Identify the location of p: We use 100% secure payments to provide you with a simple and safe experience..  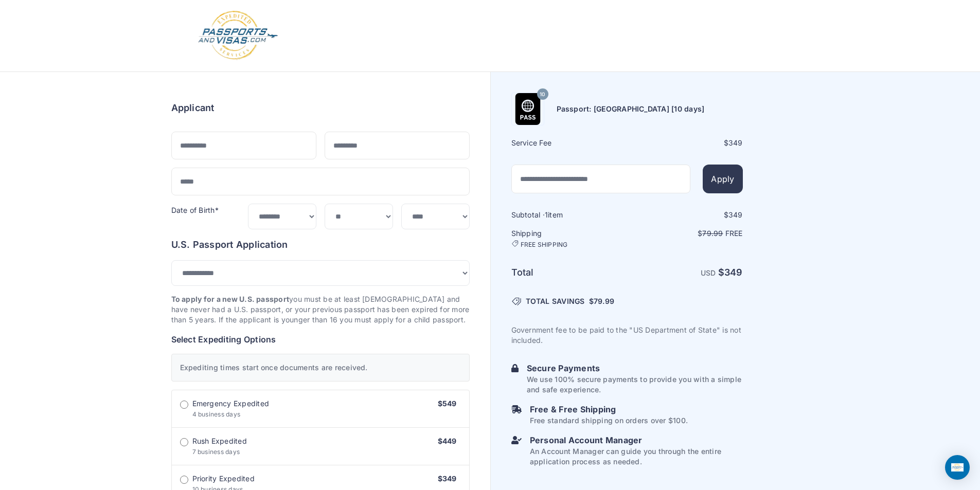
(634, 385).